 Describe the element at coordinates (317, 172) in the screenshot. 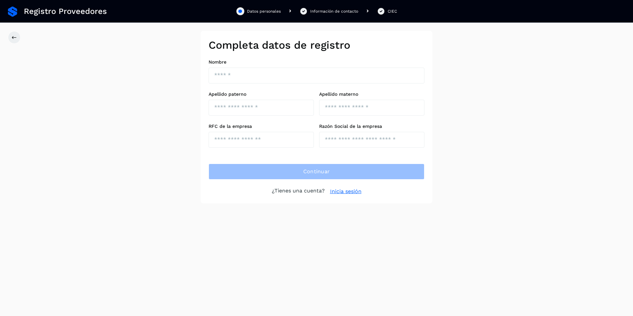

I see `button: Continuar` at that location.